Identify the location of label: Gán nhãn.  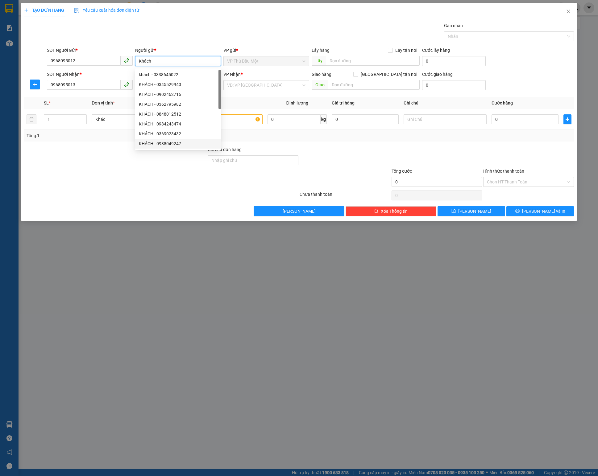
(453, 26).